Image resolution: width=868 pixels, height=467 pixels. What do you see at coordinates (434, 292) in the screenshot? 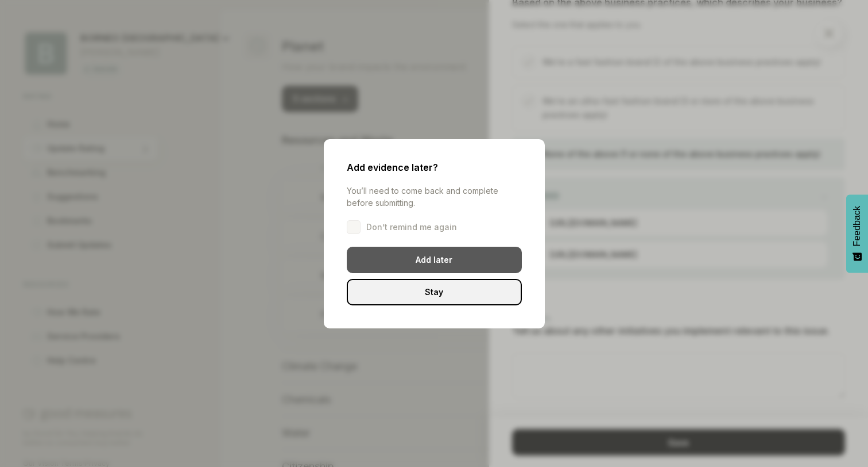
I see `div: Stay` at bounding box center [434, 292].